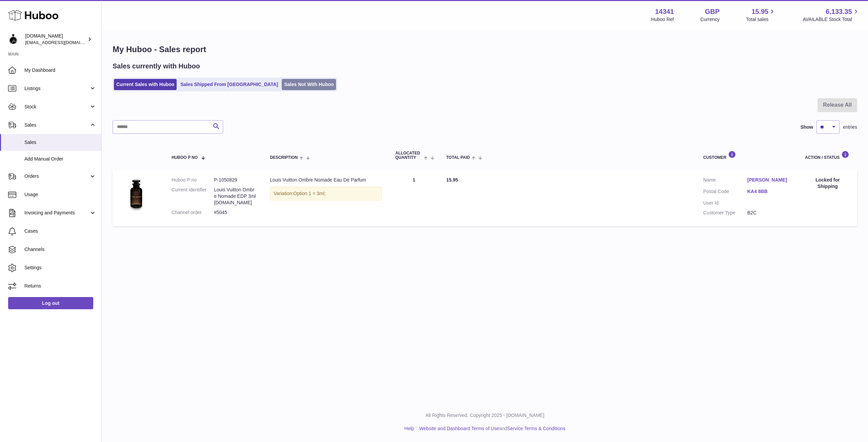  I want to click on dt: Customer Type, so click(725, 213).